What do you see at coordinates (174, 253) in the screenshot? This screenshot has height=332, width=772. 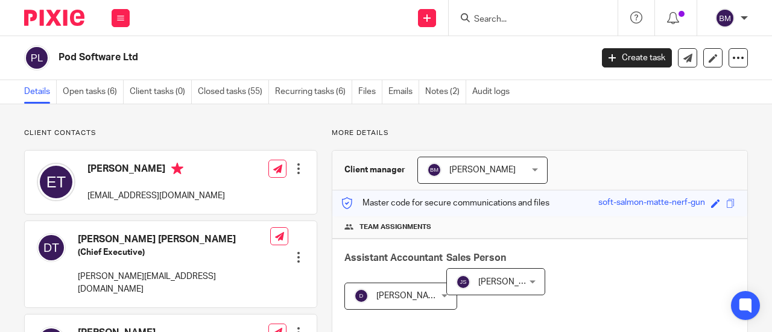 I see `h5: (Chief Executive)` at bounding box center [174, 253].